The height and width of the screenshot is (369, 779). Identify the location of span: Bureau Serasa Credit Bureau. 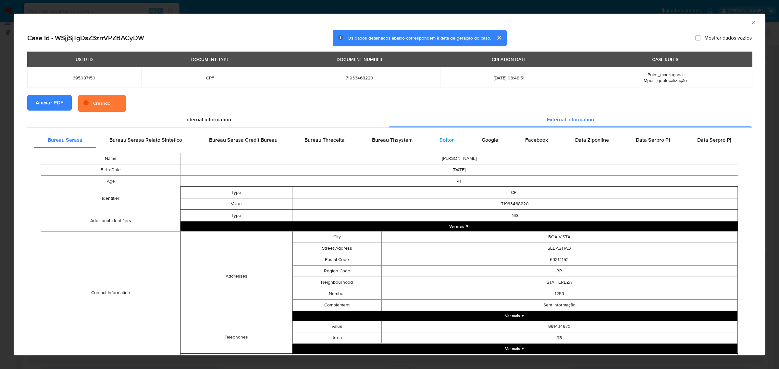
(243, 140).